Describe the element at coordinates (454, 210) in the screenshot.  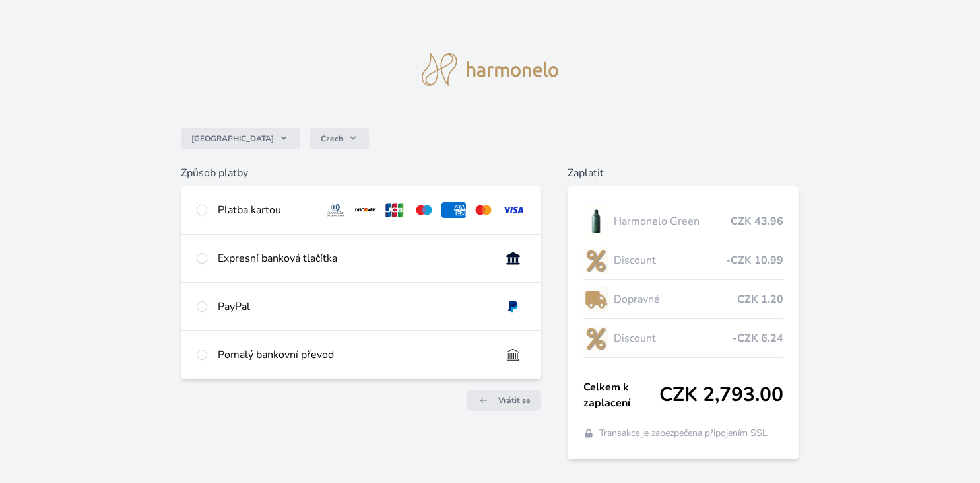
I see `img: amex.svg` at that location.